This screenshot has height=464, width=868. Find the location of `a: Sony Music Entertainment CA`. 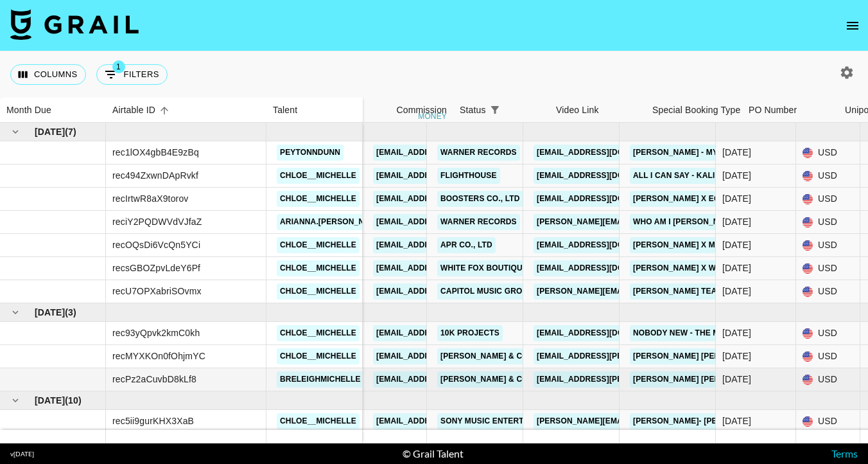

a: Sony Music Entertainment CA is located at coordinates (507, 420).